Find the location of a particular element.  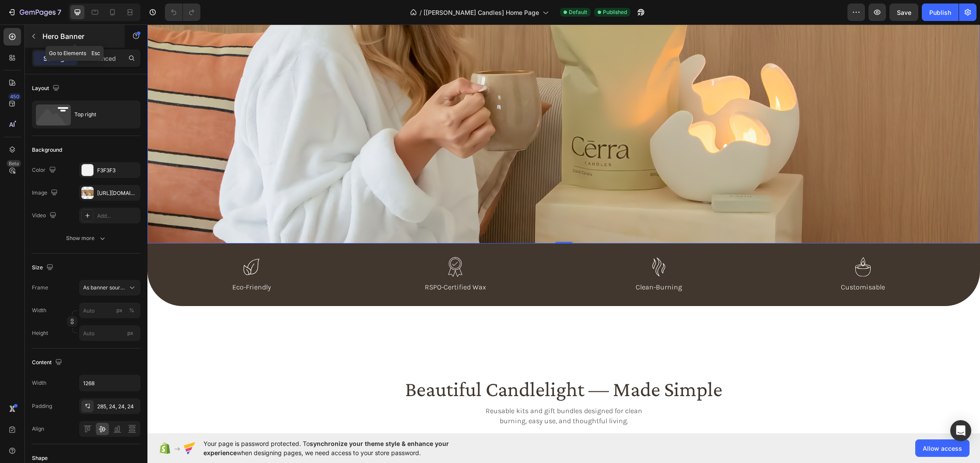

span: synchronize your theme style & enhance your experience is located at coordinates (326, 449).